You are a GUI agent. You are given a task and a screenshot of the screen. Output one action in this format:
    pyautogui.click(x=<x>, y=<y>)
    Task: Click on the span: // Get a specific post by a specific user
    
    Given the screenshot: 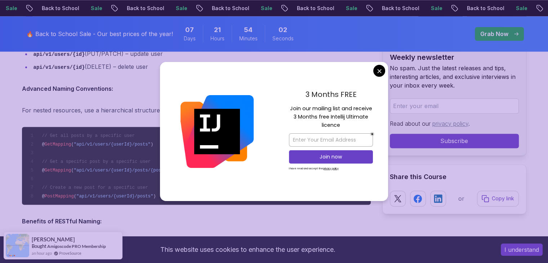 What is the action you would take?
    pyautogui.click(x=96, y=162)
    